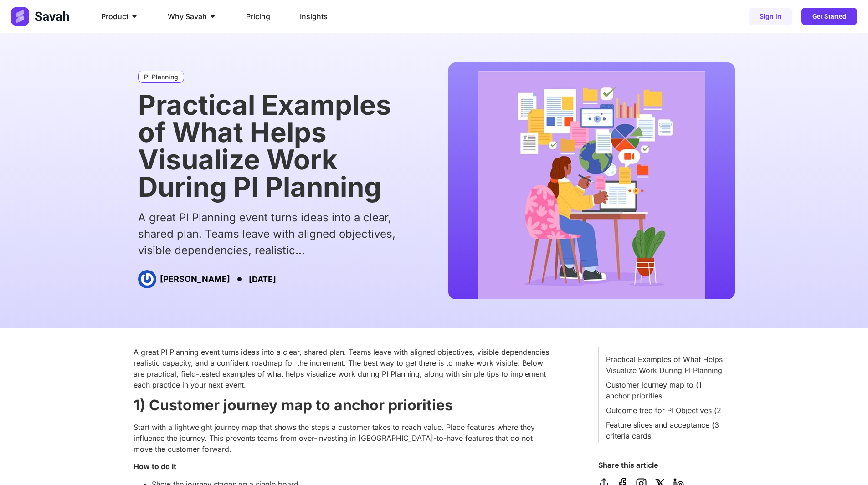  I want to click on h1: Practical Examples of What Helps Visualize Work During PI Planning, so click(276, 146).